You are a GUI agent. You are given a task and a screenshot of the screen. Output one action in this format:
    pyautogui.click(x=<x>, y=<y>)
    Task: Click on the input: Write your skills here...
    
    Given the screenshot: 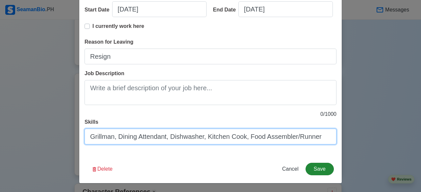 What is the action you would take?
    pyautogui.click(x=210, y=137)
    